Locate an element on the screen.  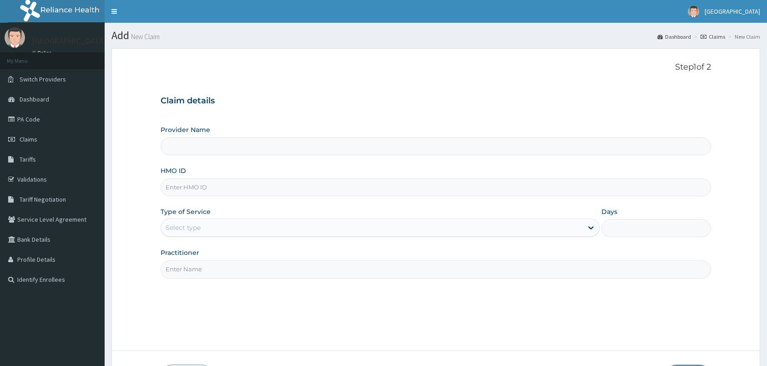
span: Switch Providers is located at coordinates (43, 79).